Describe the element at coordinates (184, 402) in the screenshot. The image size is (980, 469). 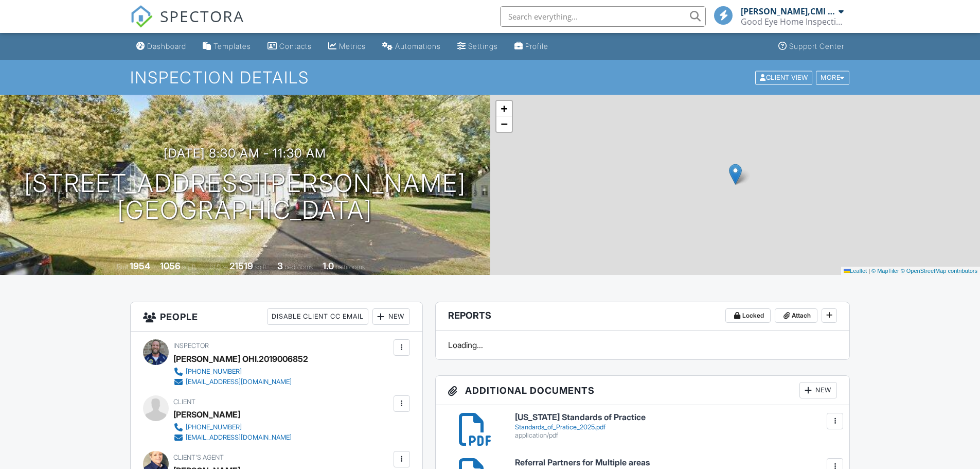
I see `span: Client` at that location.